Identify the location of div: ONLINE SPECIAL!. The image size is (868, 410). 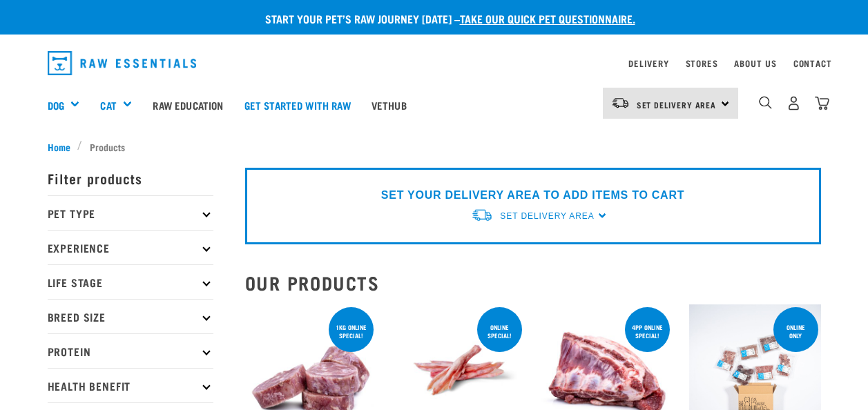
(500, 331).